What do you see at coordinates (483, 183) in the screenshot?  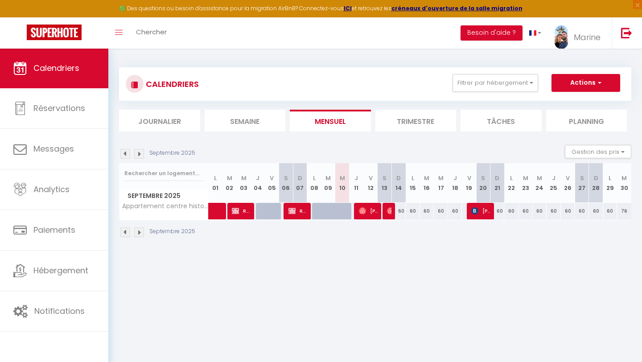 I see `th: 20` at bounding box center [483, 183].